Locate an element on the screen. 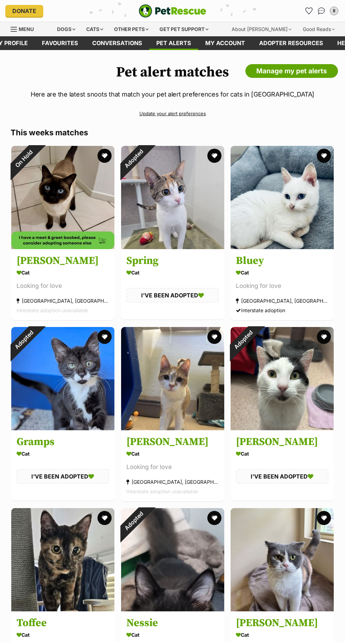  a: conversations is located at coordinates (117, 43).